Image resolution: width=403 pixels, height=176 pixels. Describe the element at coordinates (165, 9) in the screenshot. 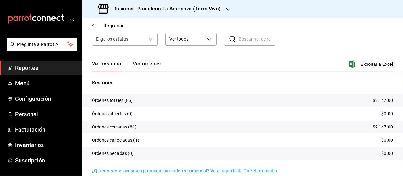

I see `h3: Sucursal: Panadería La Añoranza (Terra Viva)` at that location.